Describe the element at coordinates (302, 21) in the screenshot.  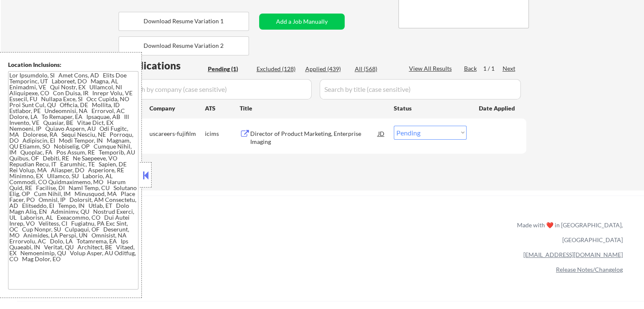
I see `button: Add a Job Manually` at that location.